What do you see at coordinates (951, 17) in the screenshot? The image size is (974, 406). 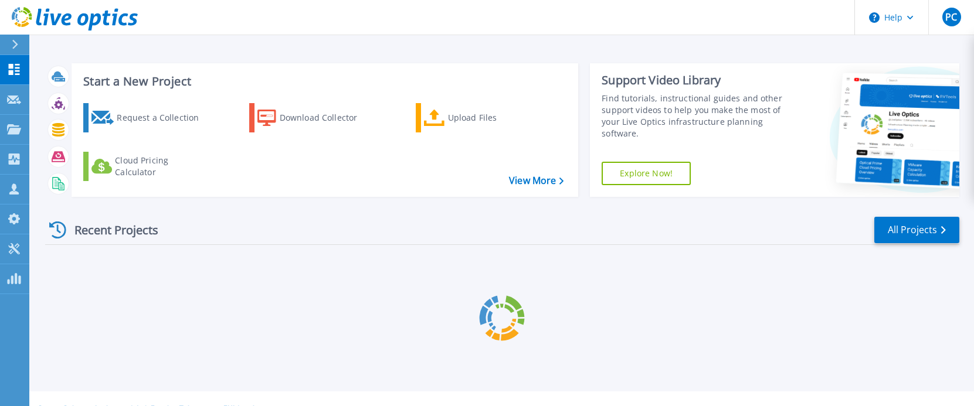 I see `span: PC` at bounding box center [951, 17].